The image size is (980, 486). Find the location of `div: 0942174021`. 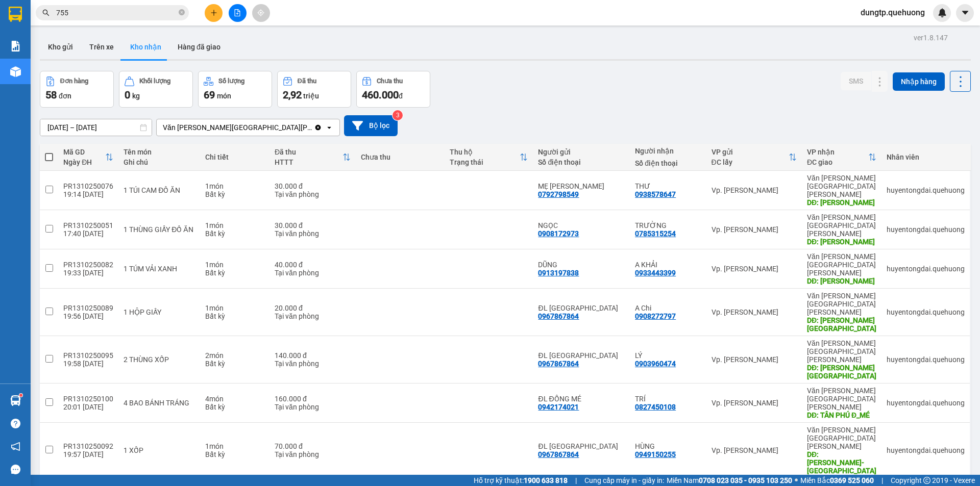

div: 0942174021 is located at coordinates (558, 407).